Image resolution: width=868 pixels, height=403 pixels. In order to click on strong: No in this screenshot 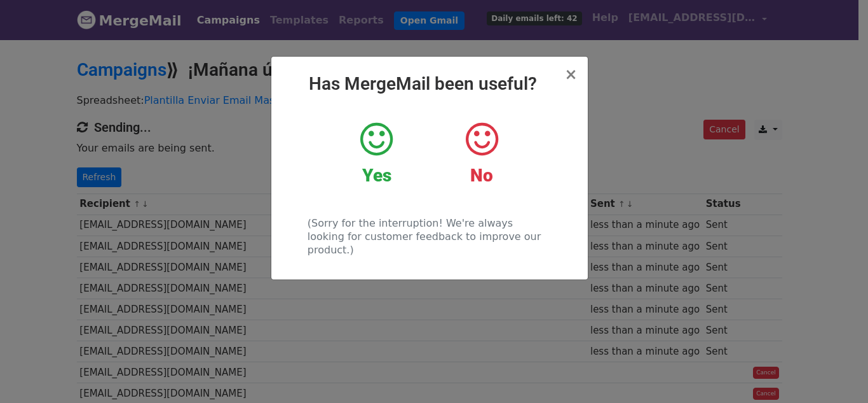, I will do `click(482, 175)`.